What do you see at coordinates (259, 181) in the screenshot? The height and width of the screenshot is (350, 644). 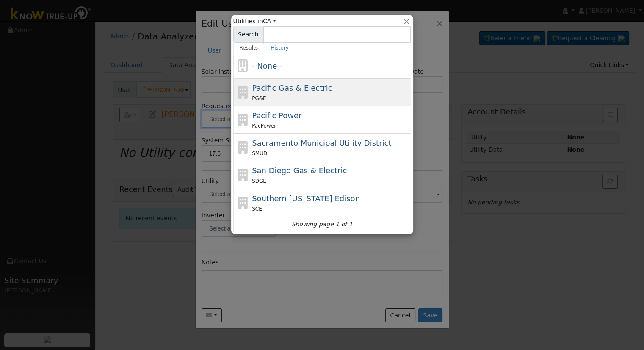 I see `span: SDGE` at bounding box center [259, 181].